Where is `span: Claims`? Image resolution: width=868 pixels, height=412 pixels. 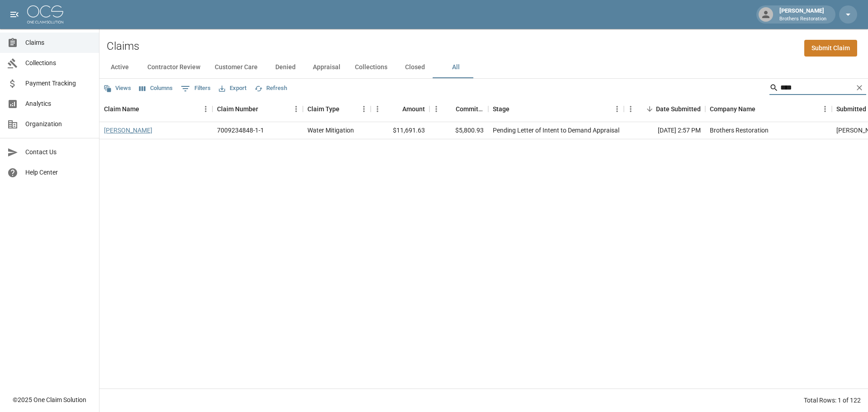
span: Claims is located at coordinates (58, 43).